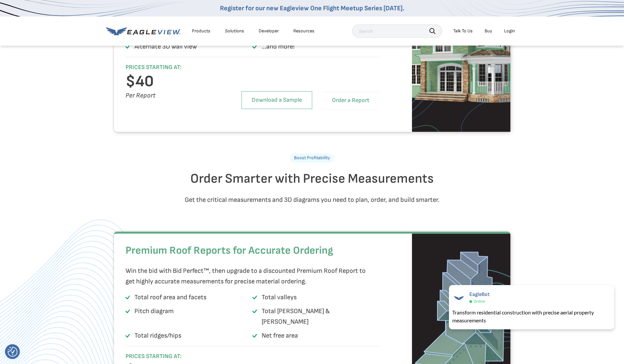 The width and height of the screenshot is (624, 364). I want to click on p: Net free area, so click(280, 335).